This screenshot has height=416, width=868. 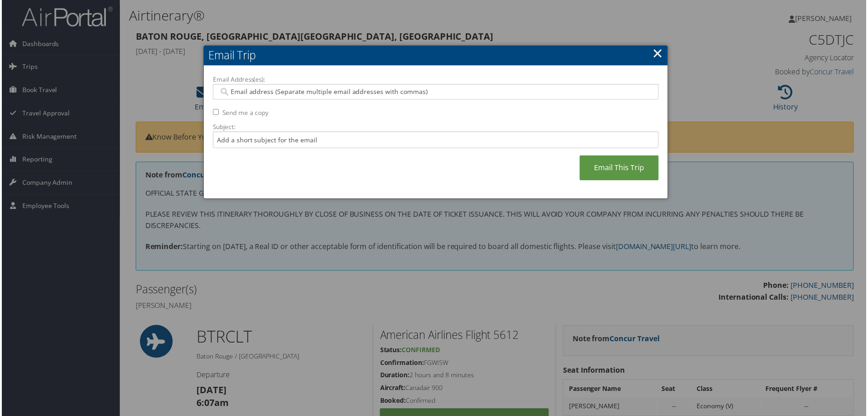 I want to click on label: Subject:, so click(x=436, y=127).